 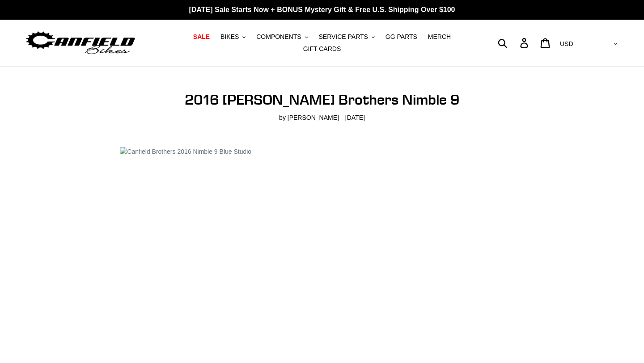 I want to click on button: SERVICE PARTS, so click(x=346, y=37).